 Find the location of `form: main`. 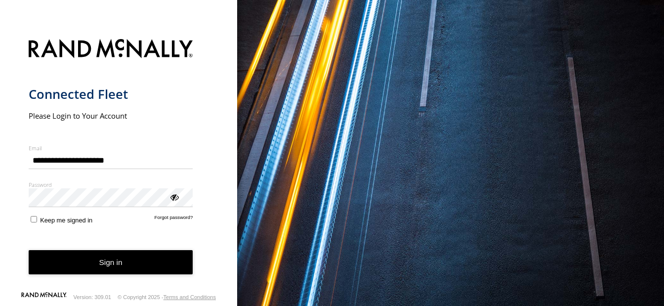

form: main is located at coordinates (119, 162).